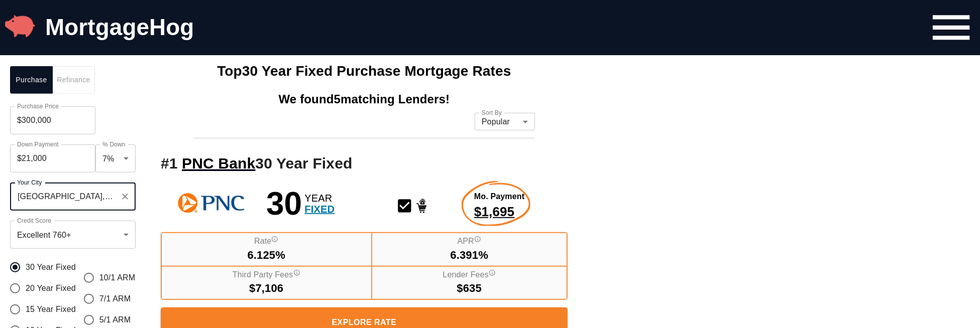 The image size is (980, 328). I want to click on span: 30, so click(284, 204).